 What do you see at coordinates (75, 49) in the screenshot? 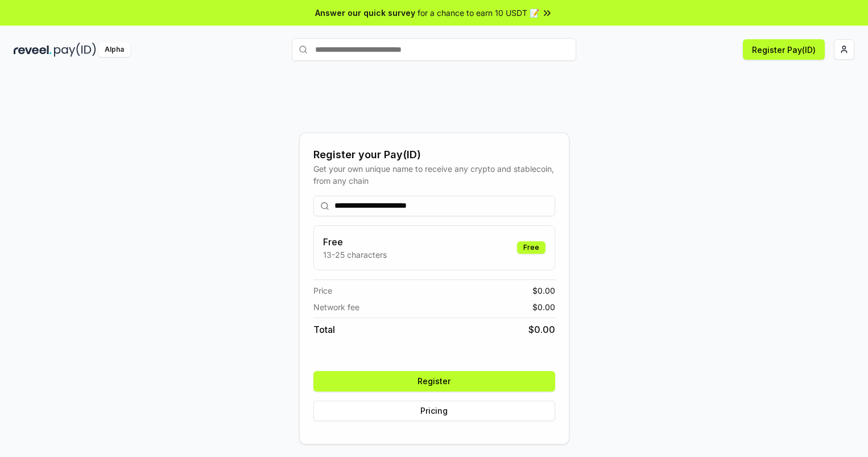
I see `img: pay_id` at bounding box center [75, 49].